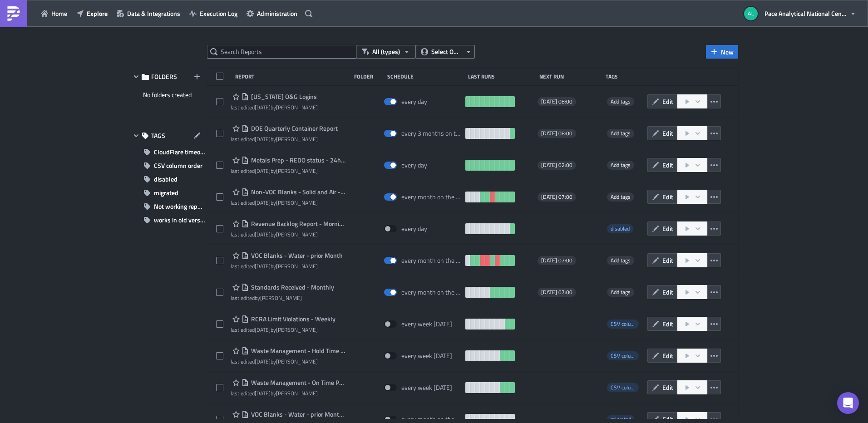  I want to click on span: Standards Received - Monthly, so click(291, 287).